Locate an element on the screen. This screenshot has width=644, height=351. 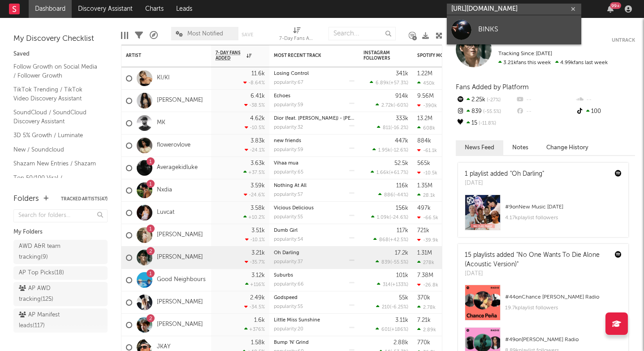
div: +10.2 % is located at coordinates (254, 217).